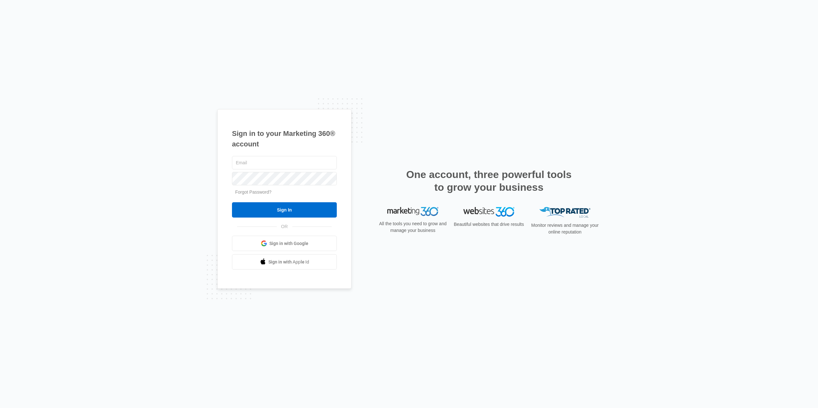  I want to click on img: Top Rated Local, so click(565, 212).